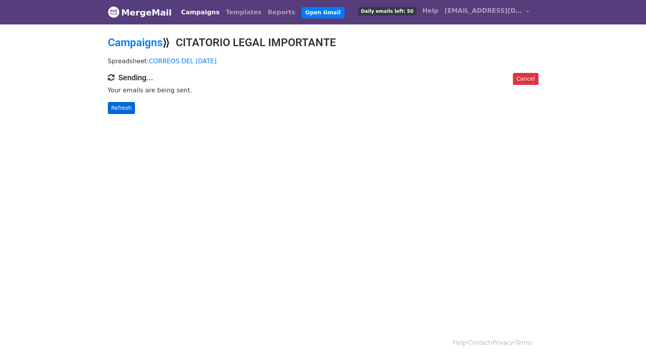 The height and width of the screenshot is (358, 646). What do you see at coordinates (114, 12) in the screenshot?
I see `img: MergeMail logo` at bounding box center [114, 12].